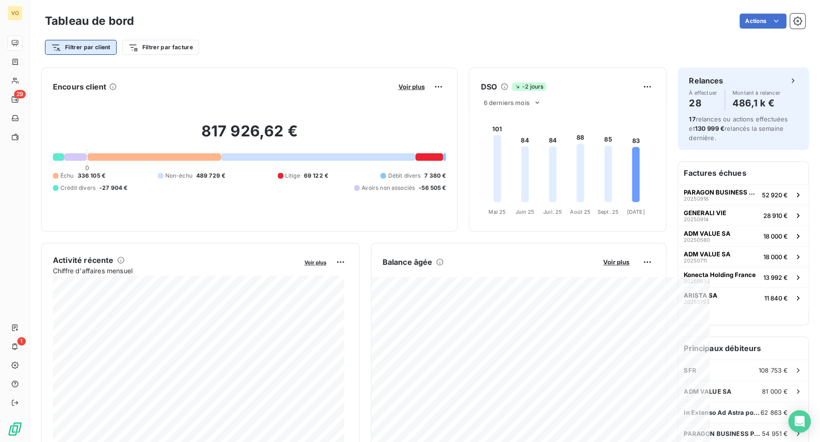 The height and width of the screenshot is (442, 820). Describe the element at coordinates (773, 370) in the screenshot. I see `span: 108 753 €` at that location.